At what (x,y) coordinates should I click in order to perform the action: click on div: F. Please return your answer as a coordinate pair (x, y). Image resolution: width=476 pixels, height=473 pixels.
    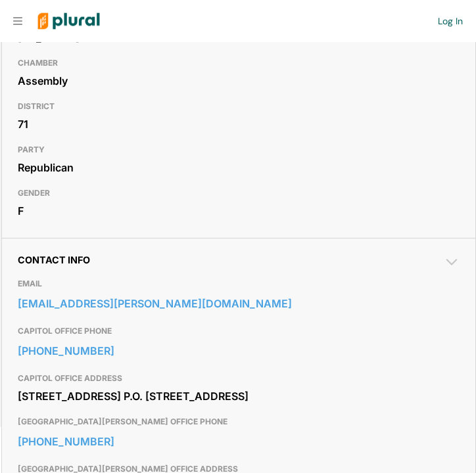
    Looking at the image, I should click on (238, 210).